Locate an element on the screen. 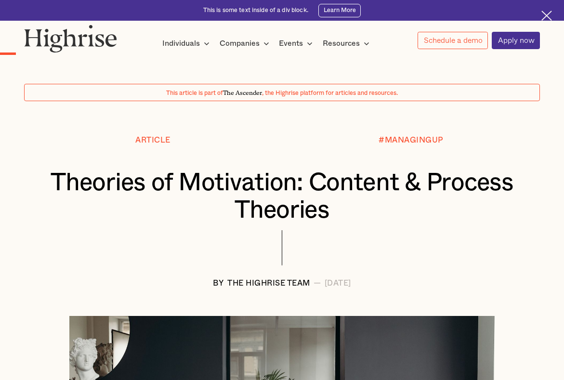 The height and width of the screenshot is (380, 564). h1: Theories of Motivation: Content & Process Theories is located at coordinates (282, 197).